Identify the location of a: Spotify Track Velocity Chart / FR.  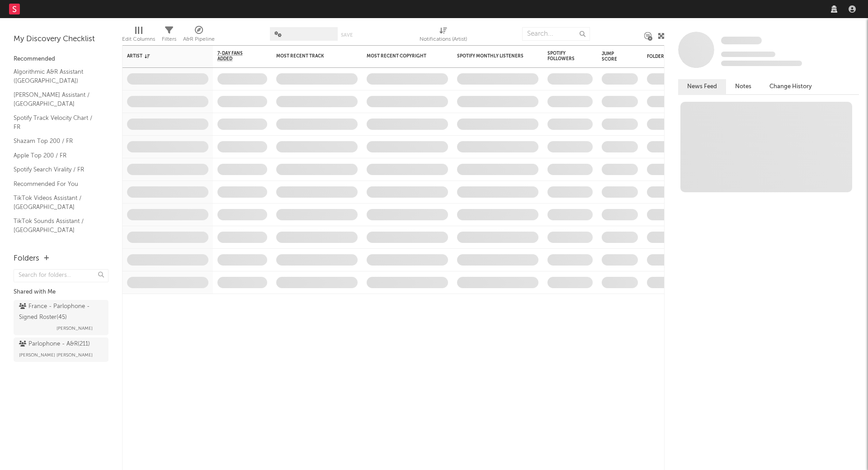
(56, 122).